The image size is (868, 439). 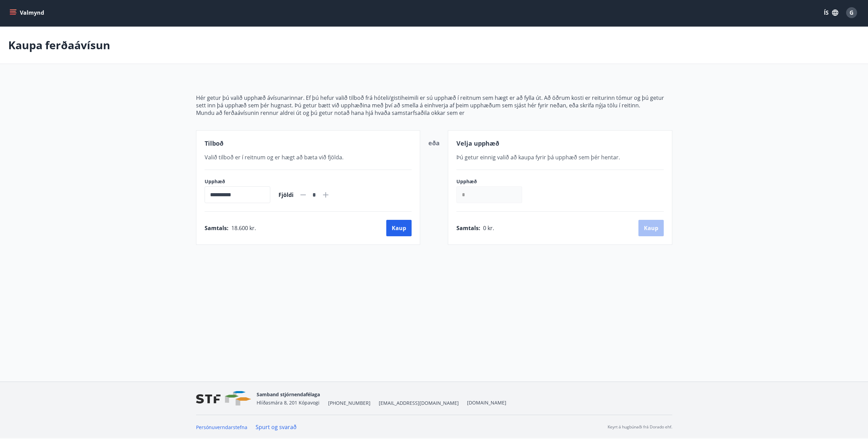 What do you see at coordinates (538, 157) in the screenshot?
I see `span: Þú getur einnig valið að kaupa fyrir þá upphæð sem þér hentar.` at bounding box center [538, 157].